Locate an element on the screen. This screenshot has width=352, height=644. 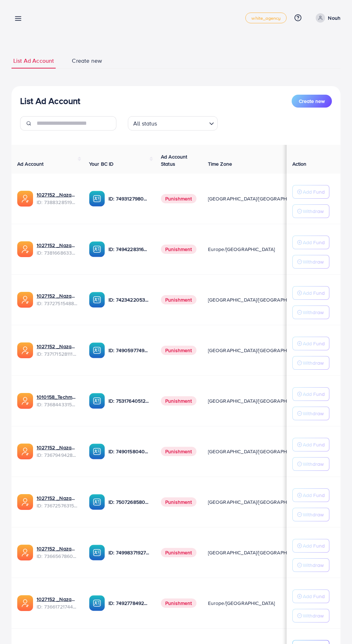
button: Create new is located at coordinates (312, 101).